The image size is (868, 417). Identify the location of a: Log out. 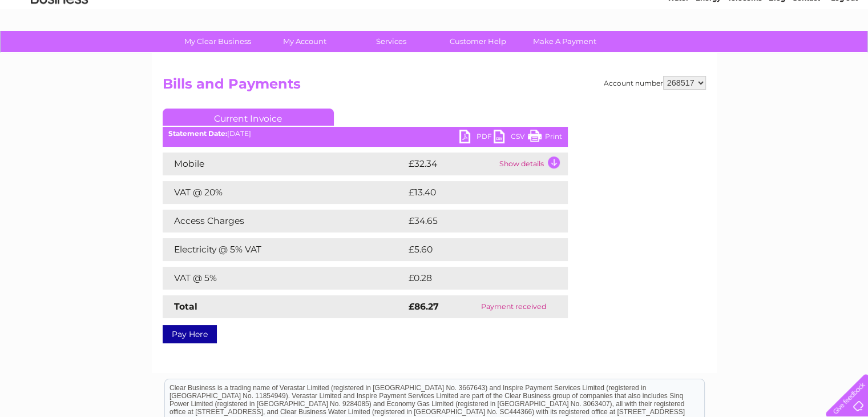
(843, 53).